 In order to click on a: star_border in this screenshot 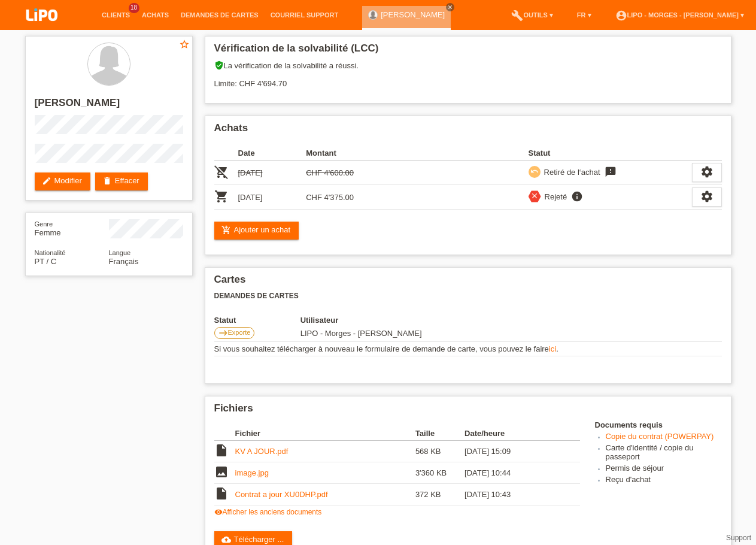, I will do `click(185, 45)`.